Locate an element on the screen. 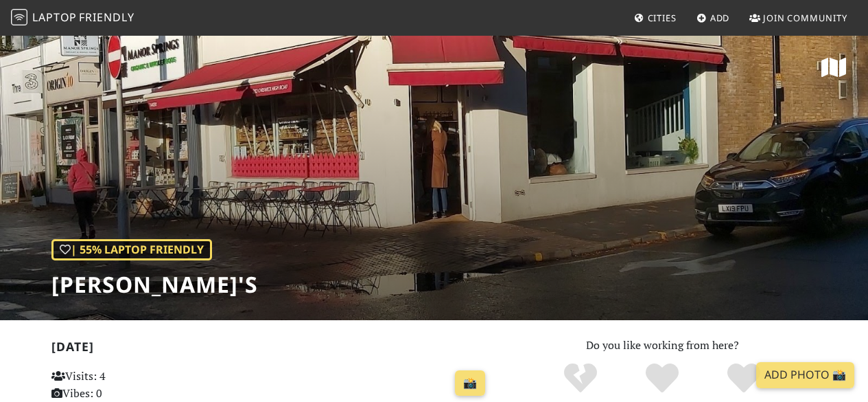 The image size is (868, 402). div: Definitely! is located at coordinates (743, 378).